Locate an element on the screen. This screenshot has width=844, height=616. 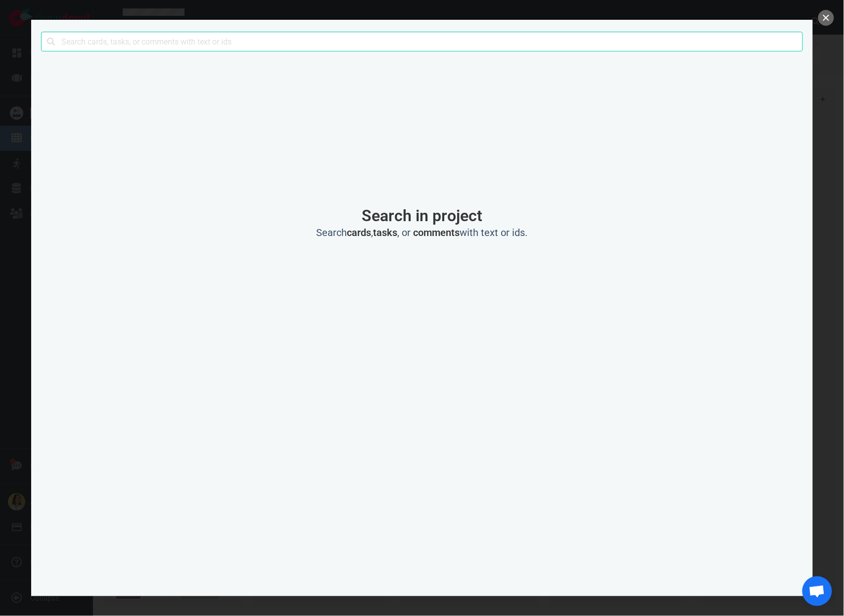
strong: cards is located at coordinates (360, 233).